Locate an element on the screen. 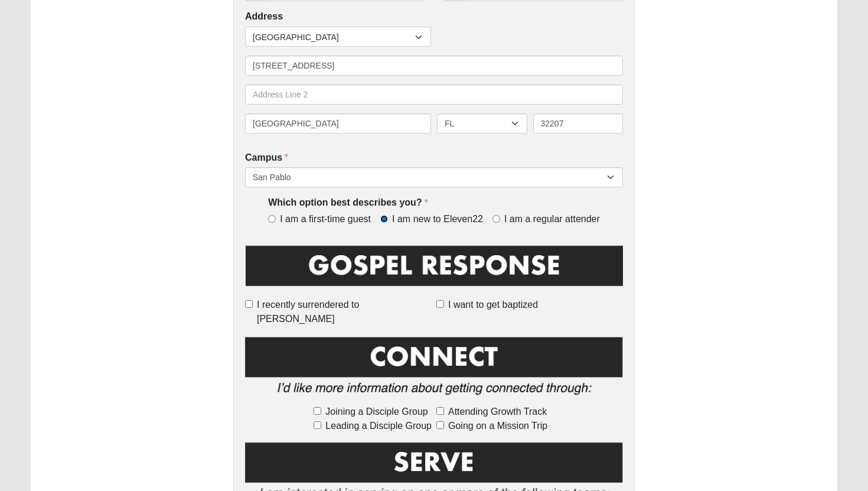 This screenshot has width=868, height=491. label: Which option best describes you? is located at coordinates (348, 202).